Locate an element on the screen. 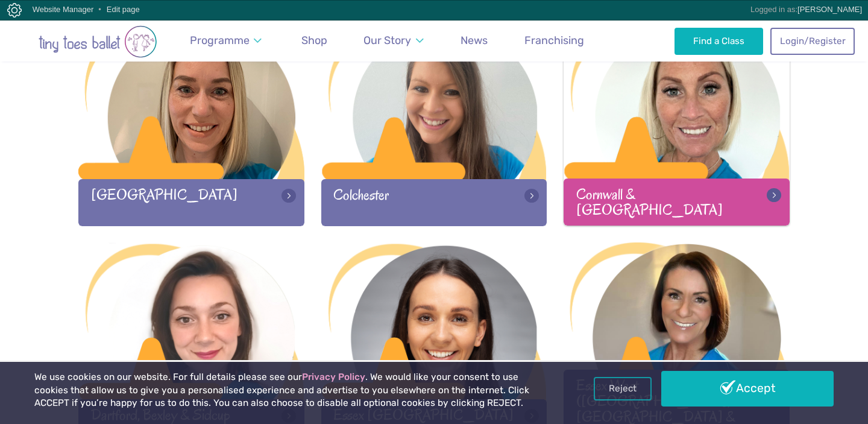 Image resolution: width=868 pixels, height=424 pixels. span: Franchising is located at coordinates (554, 40).